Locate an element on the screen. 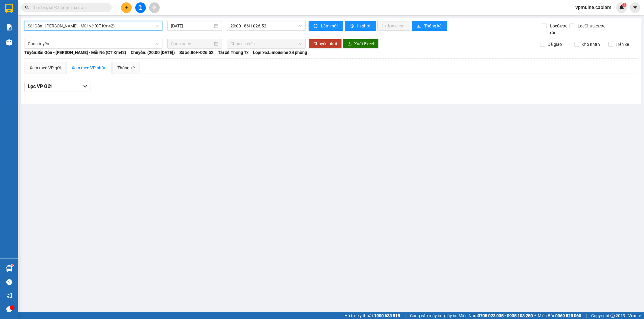 Image resolution: width=644 pixels, height=319 pixels. div: Thống kê is located at coordinates (126, 68).